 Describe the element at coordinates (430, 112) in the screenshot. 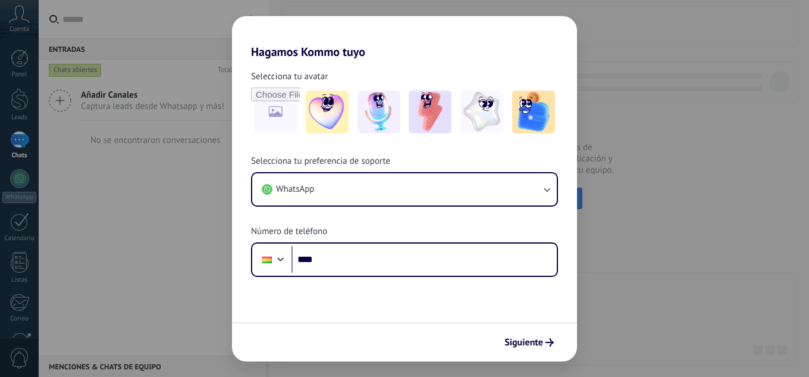

I see `img: -3.jpeg` at that location.